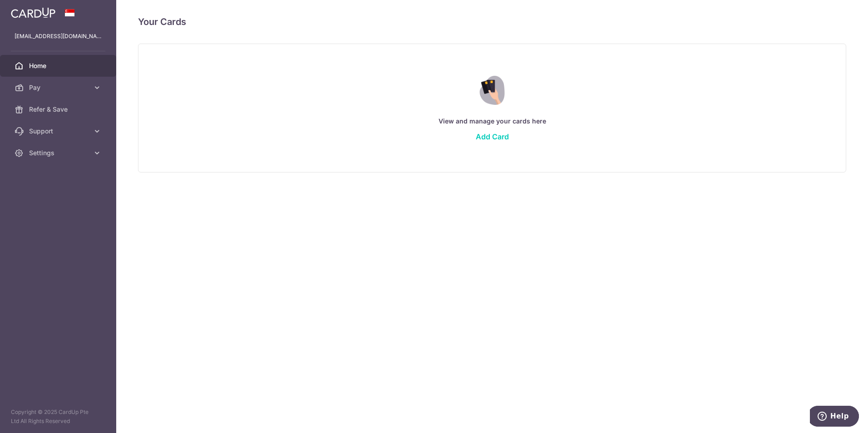  I want to click on p: View and manage your cards here, so click(492, 121).